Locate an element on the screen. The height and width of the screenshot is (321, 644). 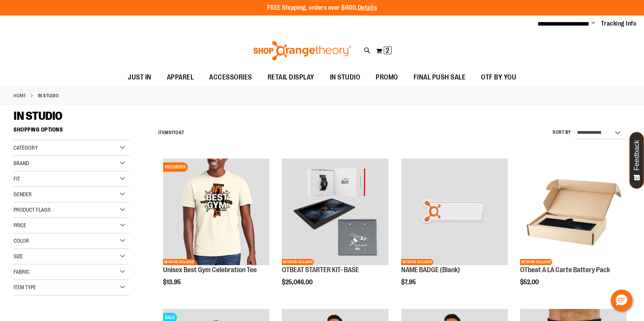
span: 1 is located at coordinates (172, 133).